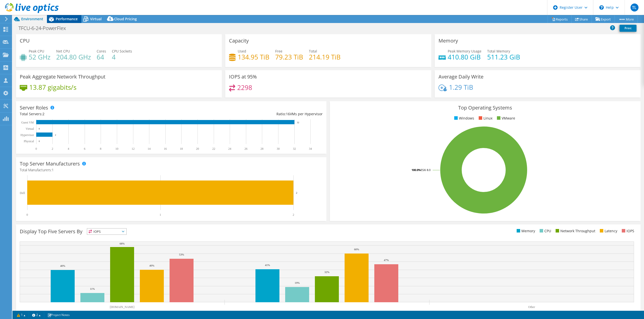  I want to click on text: Guest VM, so click(27, 122).